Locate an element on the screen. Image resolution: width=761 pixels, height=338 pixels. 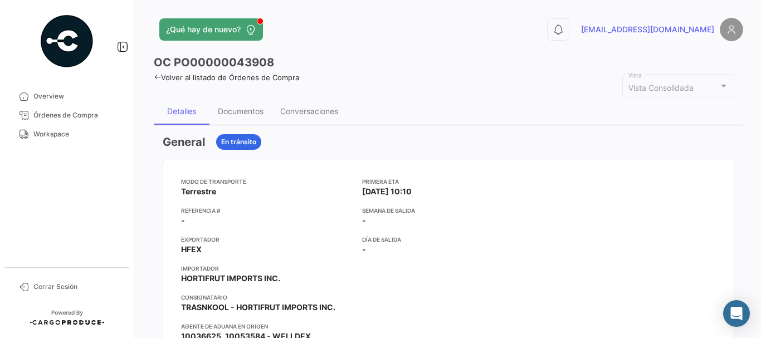
span: Terrestre is located at coordinates (198, 192).